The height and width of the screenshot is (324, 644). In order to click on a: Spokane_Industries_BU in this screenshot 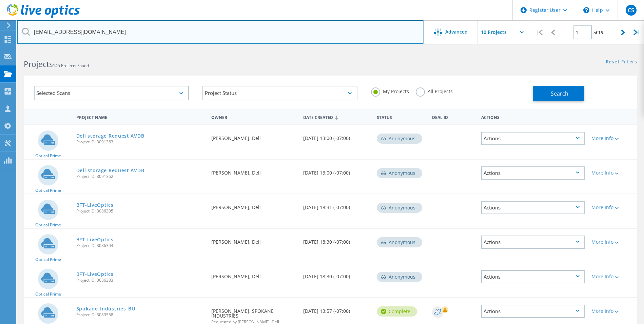, I will do `click(106, 309)`.